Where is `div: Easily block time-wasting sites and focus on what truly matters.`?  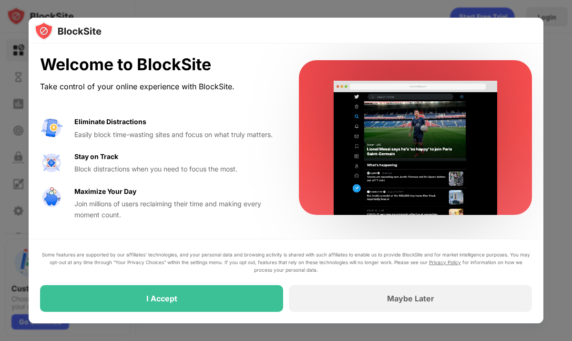 div: Easily block time-wasting sites and focus on what truly matters. is located at coordinates (175, 135).